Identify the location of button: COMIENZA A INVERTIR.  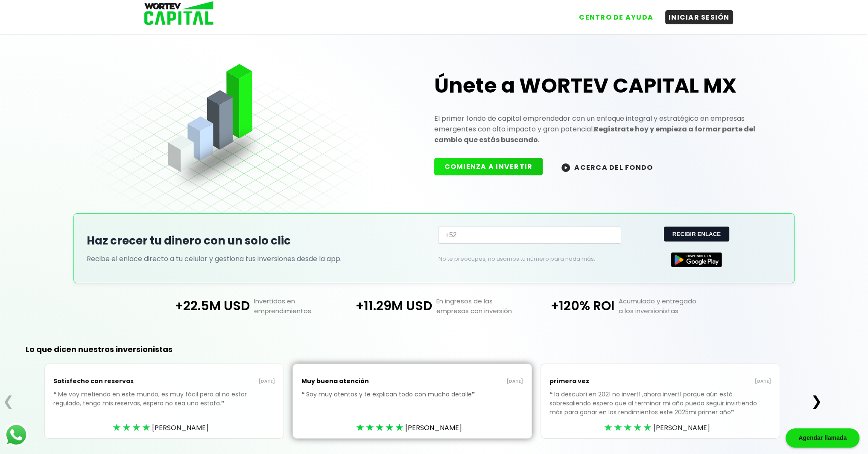
(488, 166).